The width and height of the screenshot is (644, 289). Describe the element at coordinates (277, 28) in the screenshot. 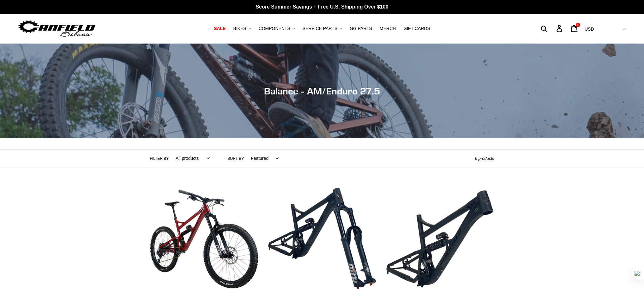

I see `button: COMPONENTS` at that location.